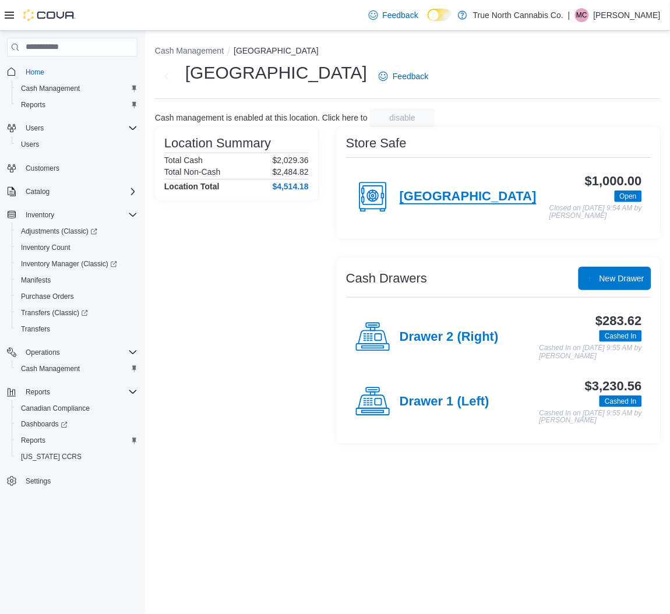 The image size is (670, 614). I want to click on h6: Total Non-Cash, so click(192, 172).